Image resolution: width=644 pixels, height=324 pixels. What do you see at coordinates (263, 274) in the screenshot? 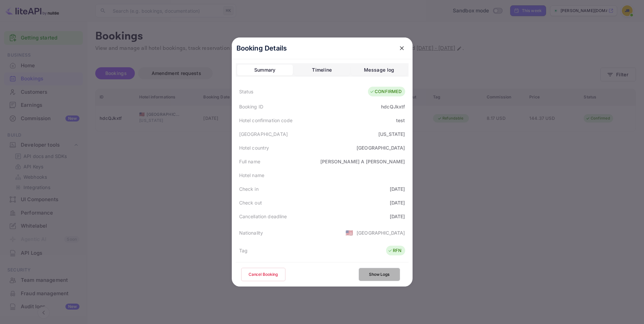
I see `button: Cancel Booking` at bounding box center [263, 274].